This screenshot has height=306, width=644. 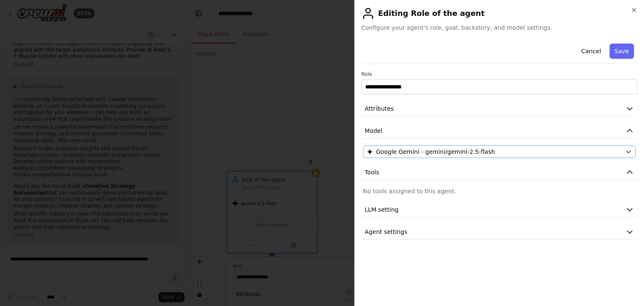 What do you see at coordinates (436, 152) in the screenshot?
I see `span: Google Gemini - gemini/gemini-2.5-flash` at bounding box center [436, 152].